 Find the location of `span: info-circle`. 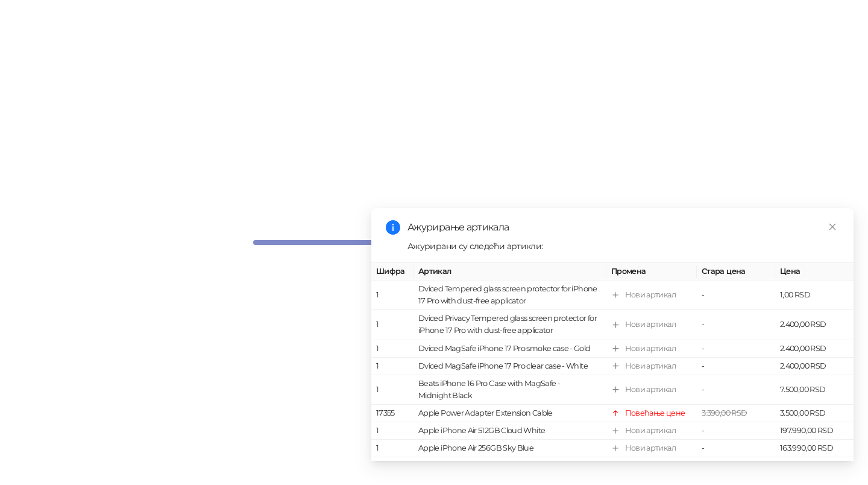

span: info-circle is located at coordinates (393, 227).